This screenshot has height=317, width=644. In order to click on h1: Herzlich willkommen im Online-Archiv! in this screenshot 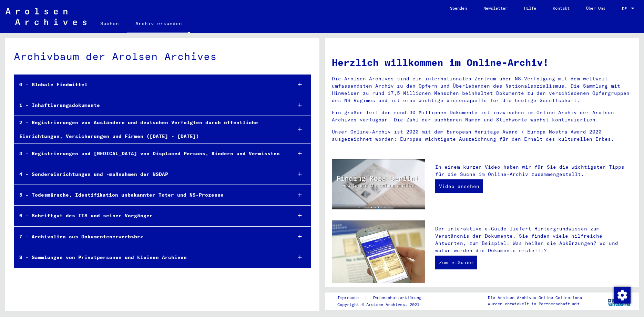, I will do `click(482, 62)`.